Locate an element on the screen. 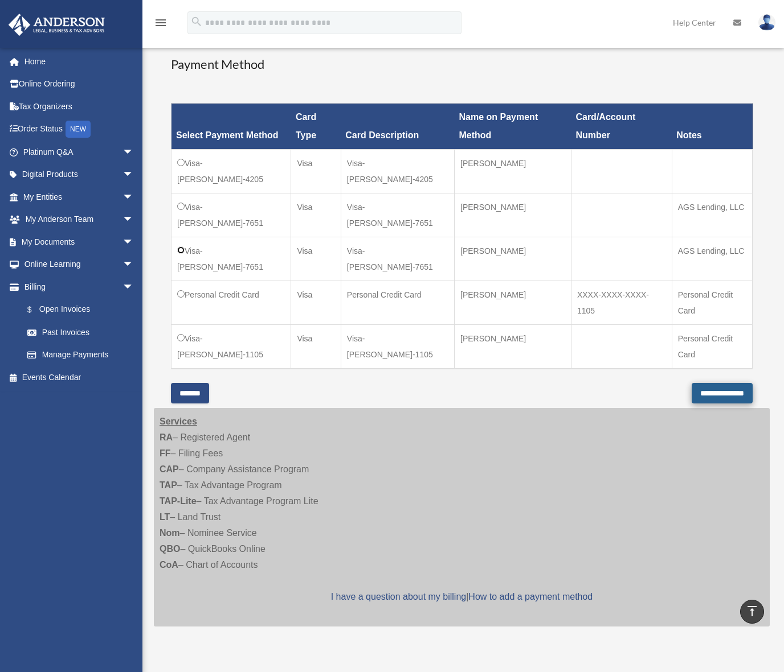 This screenshot has width=784, height=672. a: Billingarrow_drop_down is located at coordinates (77, 287).